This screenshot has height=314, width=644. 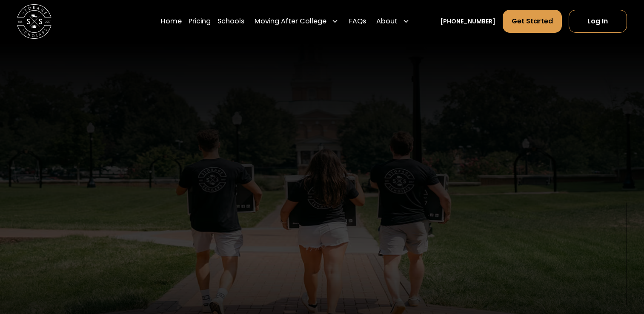 I want to click on a: Log In, so click(x=598, y=21).